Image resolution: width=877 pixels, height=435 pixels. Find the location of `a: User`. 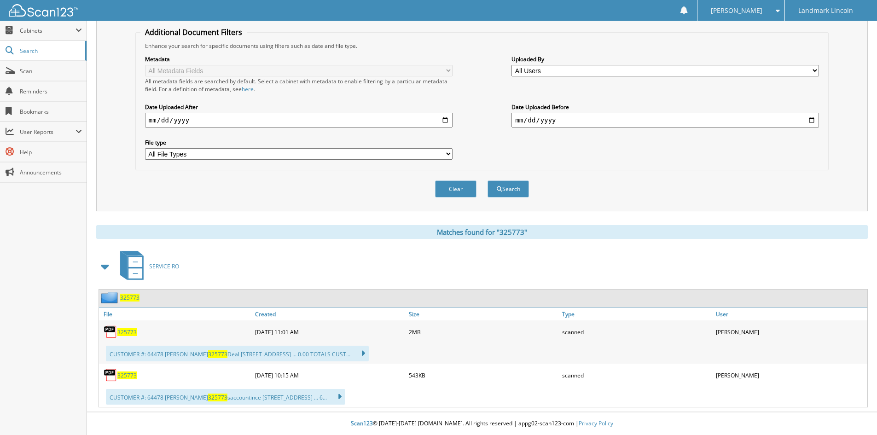

a: User is located at coordinates (790, 314).